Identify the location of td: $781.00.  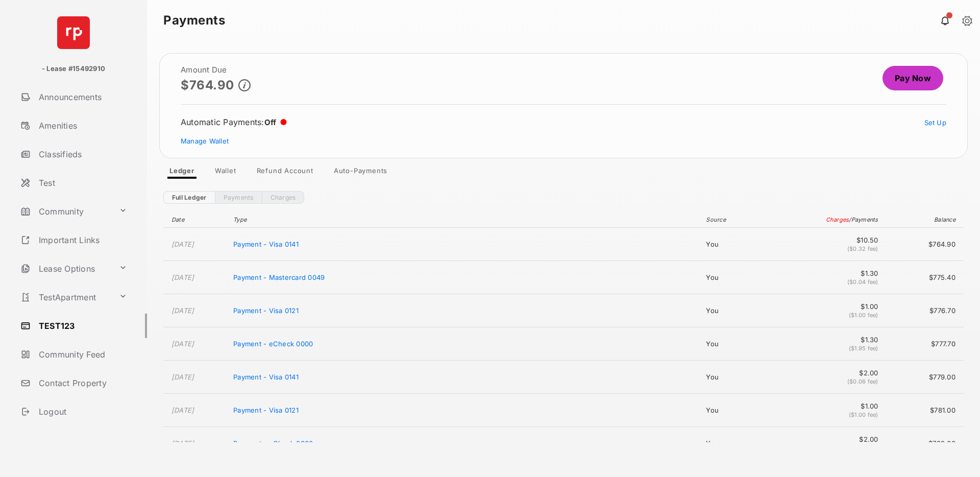
(924, 410).